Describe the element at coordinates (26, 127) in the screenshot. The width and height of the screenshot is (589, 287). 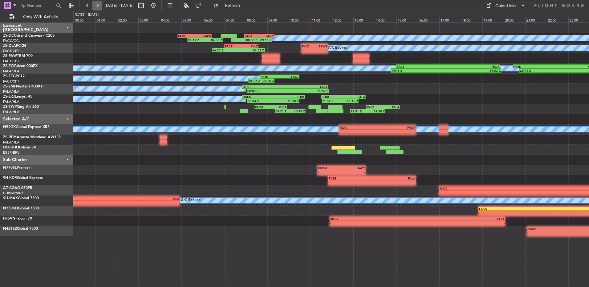
I see `a: N53GXGlobal Express XRS` at that location.